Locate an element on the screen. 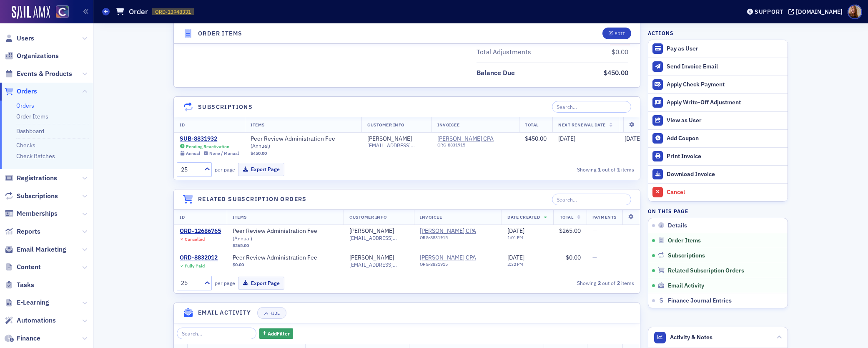 The width and height of the screenshot is (868, 348). div: Pending Reactivation is located at coordinates (207, 146).